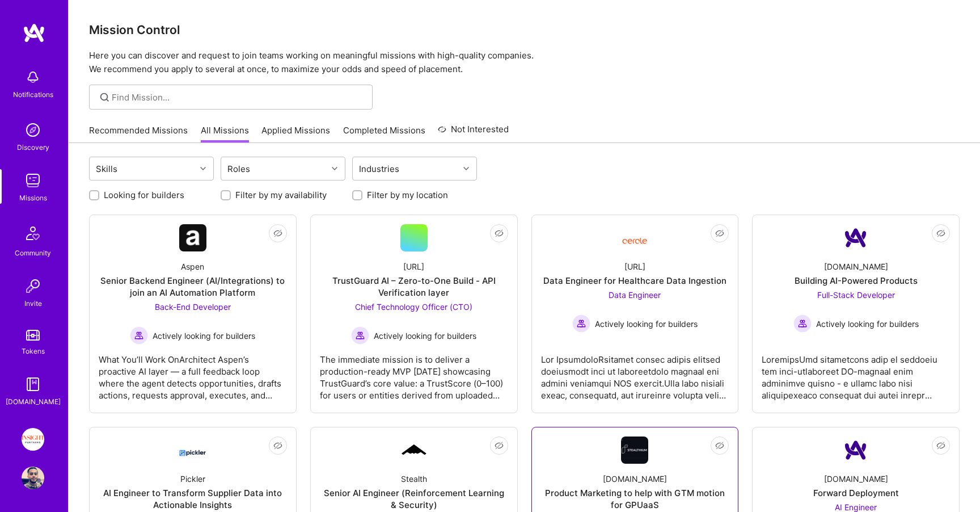 The width and height of the screenshot is (980, 512). Describe the element at coordinates (524, 30) in the screenshot. I see `h3: Mission Control` at that location.